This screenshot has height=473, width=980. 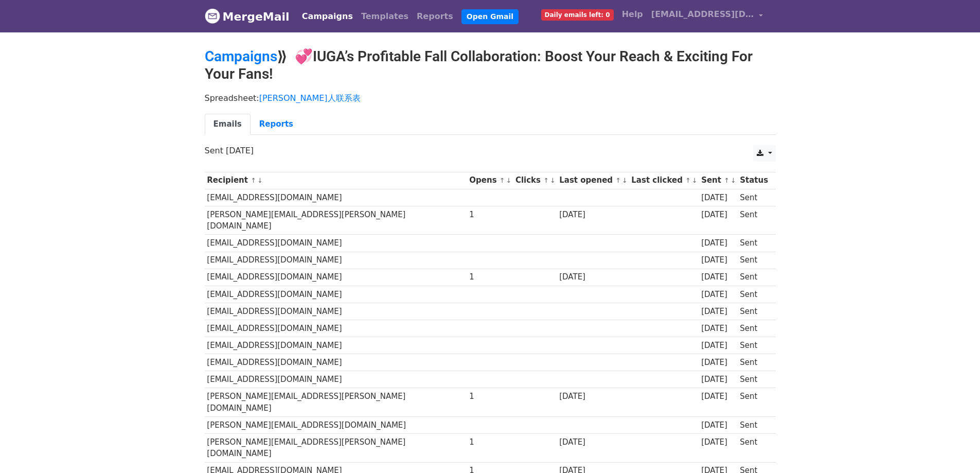 What do you see at coordinates (490, 16) in the screenshot?
I see `a: Open Gmail` at bounding box center [490, 16].